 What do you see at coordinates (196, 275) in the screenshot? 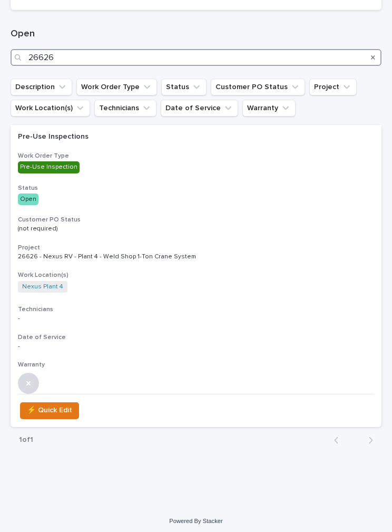
I see `a: Pre-Use InspectionsWork Order TypePre-Use InspectionStatusOpenCustomer PO Status(not required)Pro...` at bounding box center [196, 275].